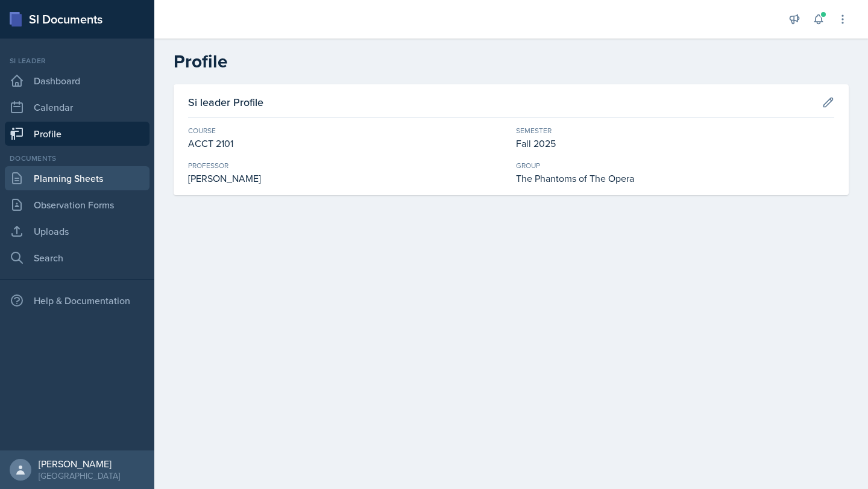  What do you see at coordinates (676, 166) in the screenshot?
I see `div: Group` at bounding box center [676, 166].